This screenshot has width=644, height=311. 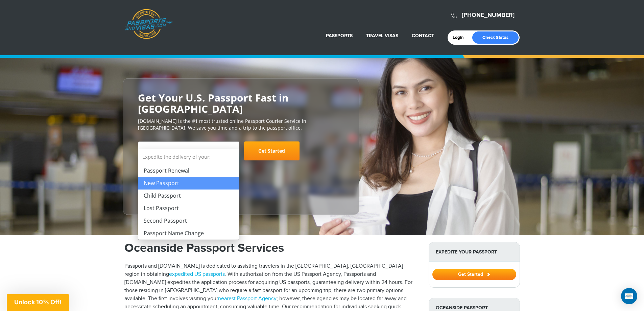 What do you see at coordinates (629, 296) in the screenshot?
I see `div: Open Intercom Messenger` at bounding box center [629, 296].